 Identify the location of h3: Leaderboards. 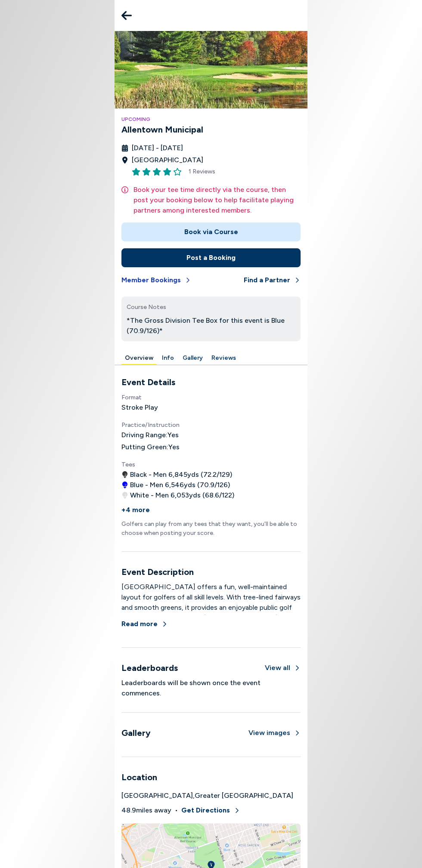
(149, 668).